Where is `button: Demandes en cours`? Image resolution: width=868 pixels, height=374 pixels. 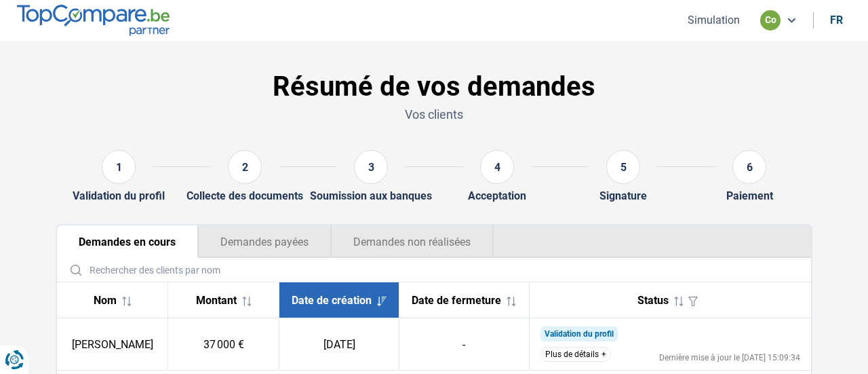
button: Demandes en cours is located at coordinates (127, 242).